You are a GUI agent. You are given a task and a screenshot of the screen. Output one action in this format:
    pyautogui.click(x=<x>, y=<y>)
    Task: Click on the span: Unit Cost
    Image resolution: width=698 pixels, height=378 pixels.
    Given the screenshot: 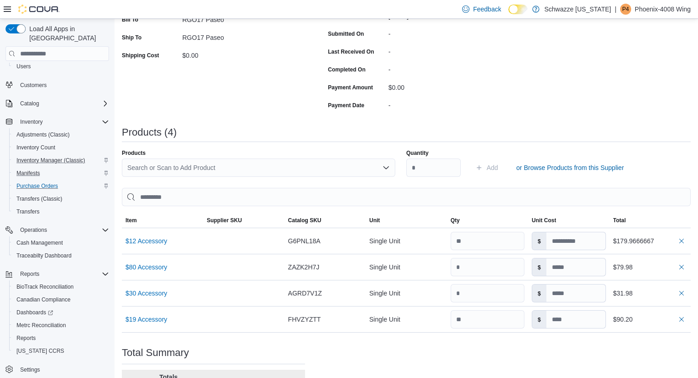 What is the action you would take?
    pyautogui.click(x=544, y=220)
    